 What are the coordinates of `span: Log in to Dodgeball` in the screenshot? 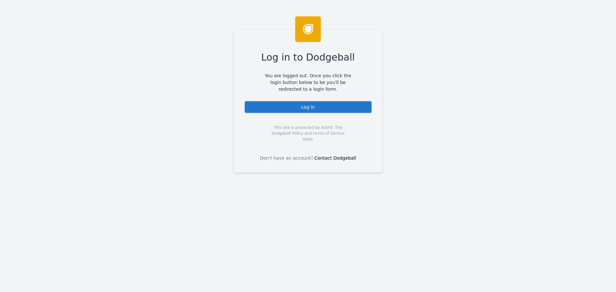 It's located at (308, 57).